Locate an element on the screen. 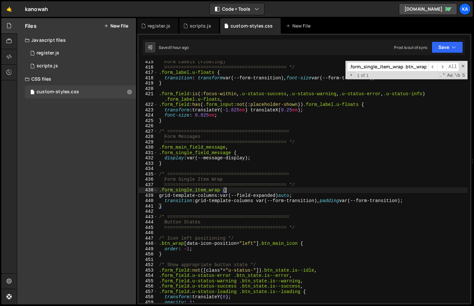  span: Alt-Enter is located at coordinates (452, 67).